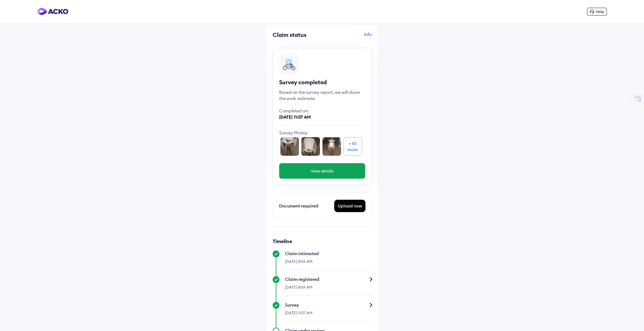 This screenshot has height=331, width=644. Describe the element at coordinates (322, 95) in the screenshot. I see `div: Based on the survey report, we will share the work estimate.` at that location.